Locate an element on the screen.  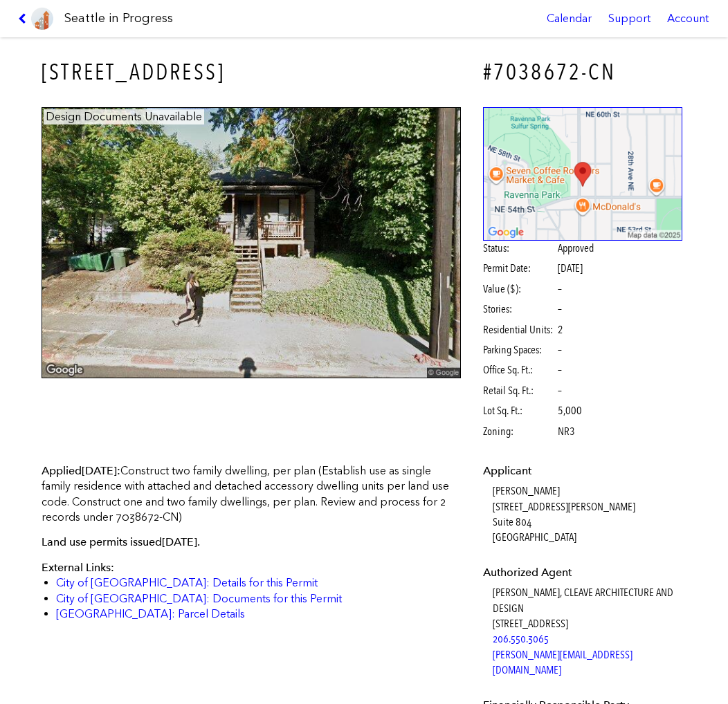
span: External Links: is located at coordinates (77, 567).